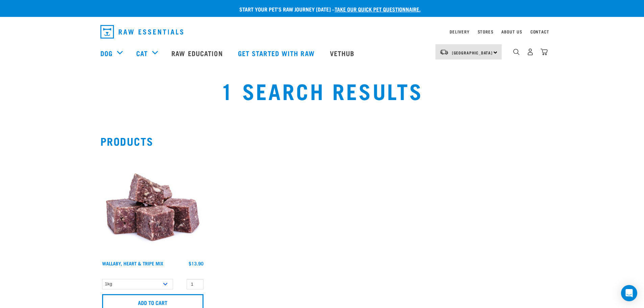 The image size is (644, 308). Describe the element at coordinates (540, 31) in the screenshot. I see `a: Contact` at that location.